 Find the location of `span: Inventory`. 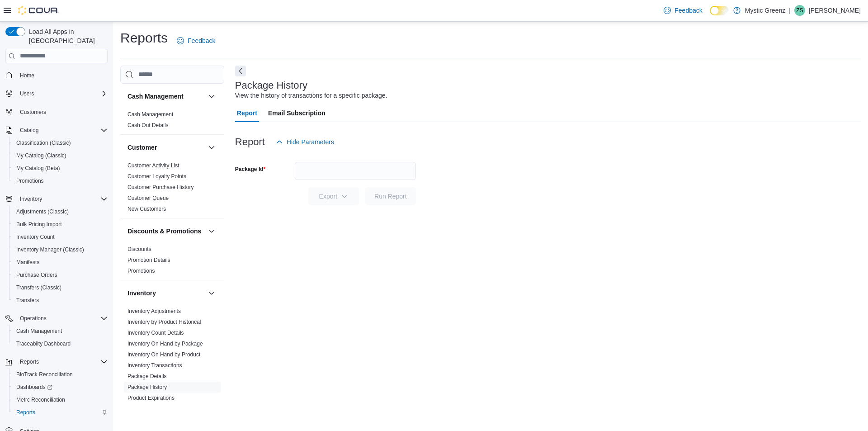

span: Inventory is located at coordinates (62, 199).